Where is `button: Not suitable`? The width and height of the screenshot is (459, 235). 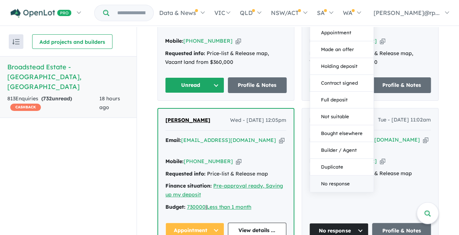
button: Not suitable is located at coordinates (342, 116).